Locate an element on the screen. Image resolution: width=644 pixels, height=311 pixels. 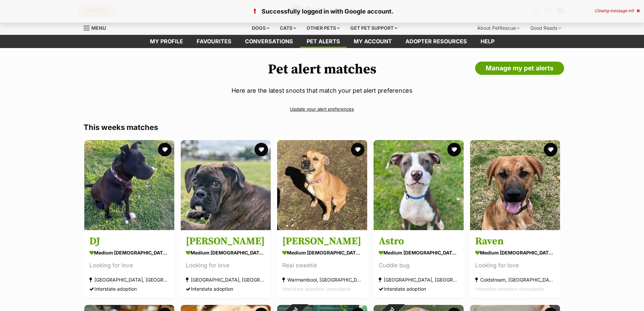
img: Raven is located at coordinates (515, 185).